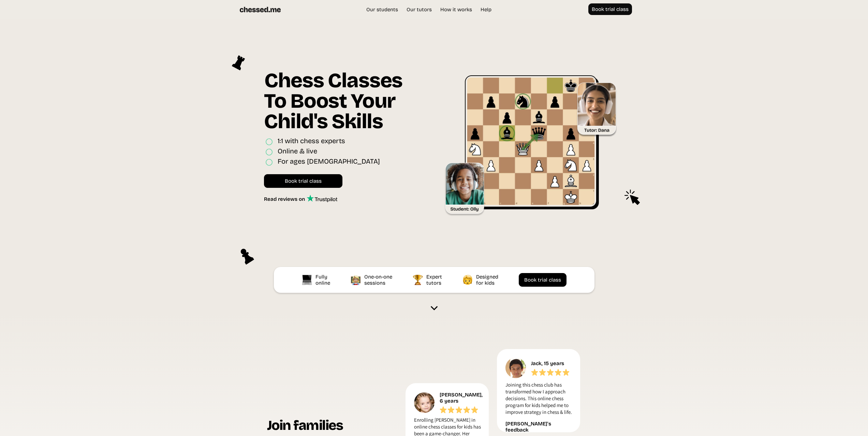 The height and width of the screenshot is (436, 868). Describe the element at coordinates (549, 363) in the screenshot. I see `div: Jack, 15 years` at that location.